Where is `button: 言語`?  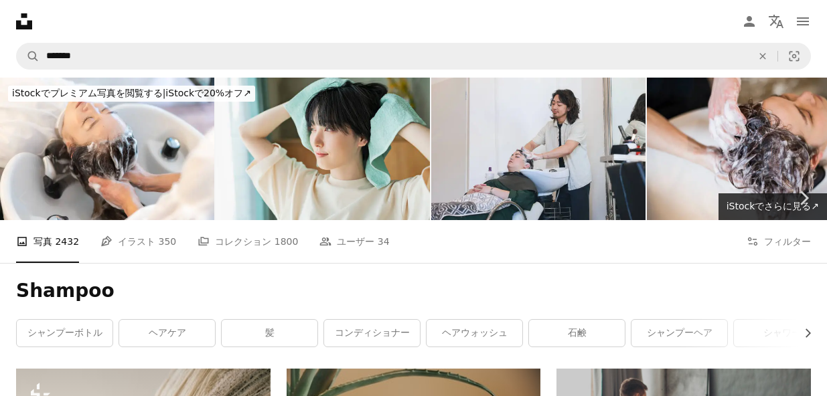 button: 言語 is located at coordinates (776, 21).